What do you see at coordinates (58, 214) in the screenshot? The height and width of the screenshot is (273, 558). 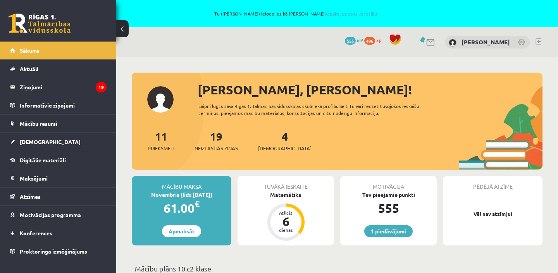 I see `a: Motivācijas programma` at bounding box center [58, 214].